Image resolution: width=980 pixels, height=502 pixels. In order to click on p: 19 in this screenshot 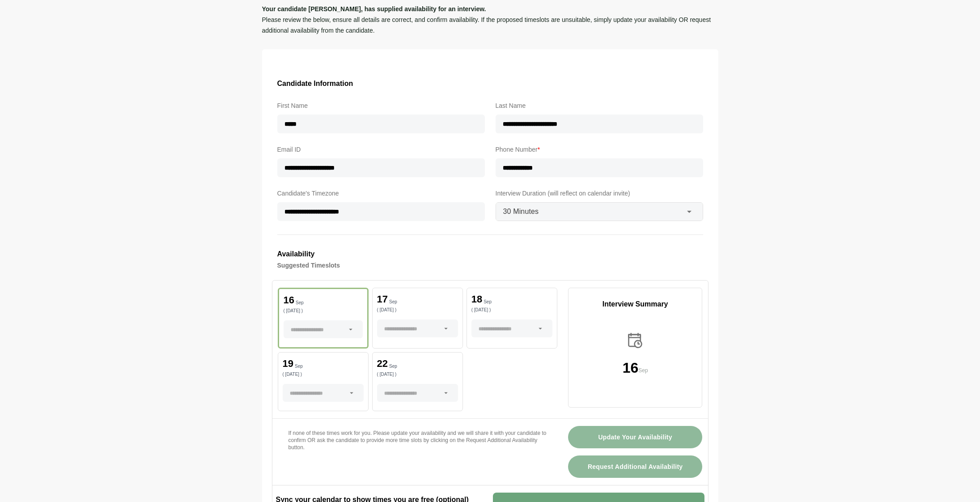, I will do `click(288, 364)`.